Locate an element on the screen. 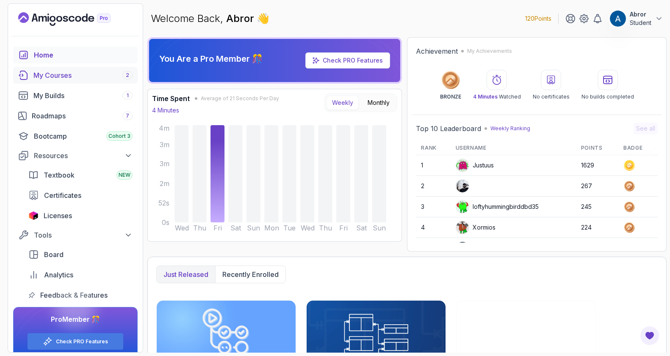 The height and width of the screenshot is (356, 670). a: builds is located at coordinates (75, 96).